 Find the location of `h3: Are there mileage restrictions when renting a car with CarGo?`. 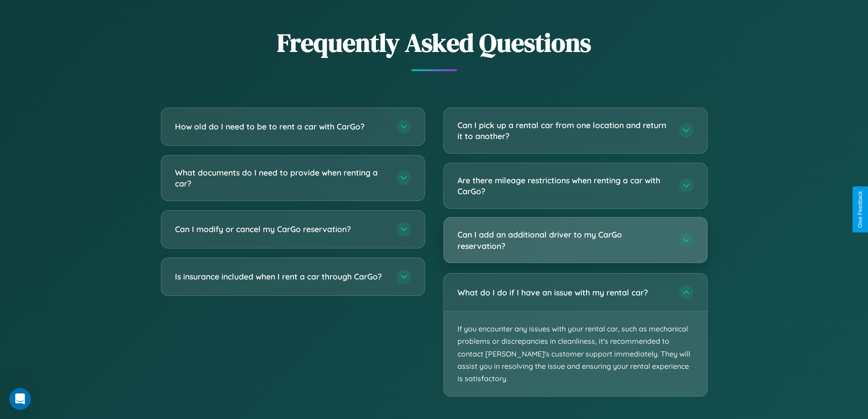

h3: Are there mileage restrictions when renting a car with CarGo? is located at coordinates (564, 185).